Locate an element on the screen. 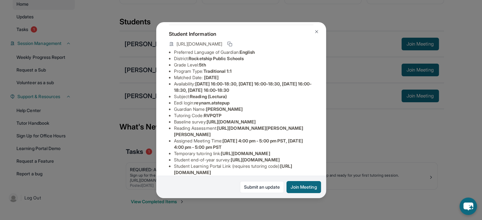 The height and width of the screenshot is (220, 482). li: Assigned Meeting Time : is located at coordinates (244, 144).